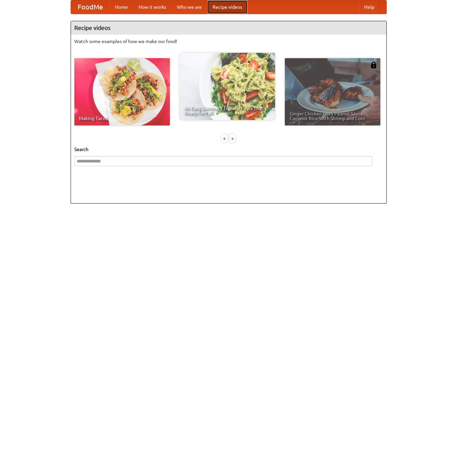 This screenshot has height=476, width=457. What do you see at coordinates (189, 7) in the screenshot?
I see `a: Who we are` at bounding box center [189, 7].